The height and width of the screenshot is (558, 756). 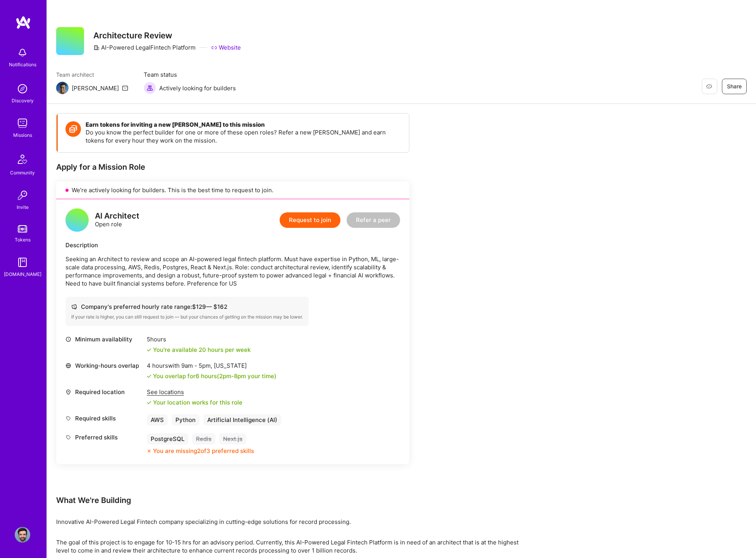 I want to click on i: icon Cash, so click(x=74, y=306).